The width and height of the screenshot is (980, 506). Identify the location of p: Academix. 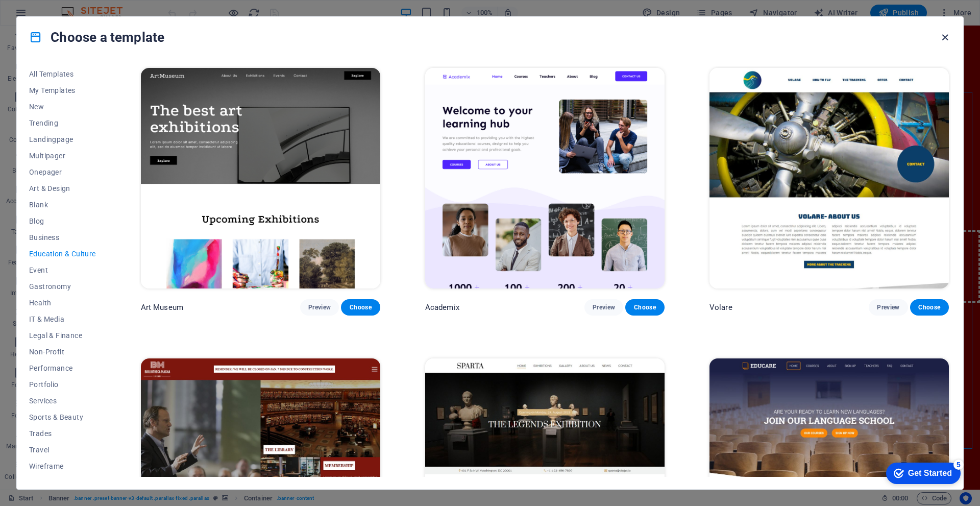
(442, 308).